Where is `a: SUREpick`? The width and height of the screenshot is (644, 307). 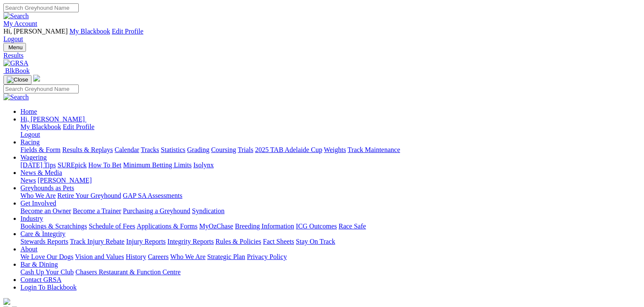
a: SUREpick is located at coordinates (72, 165).